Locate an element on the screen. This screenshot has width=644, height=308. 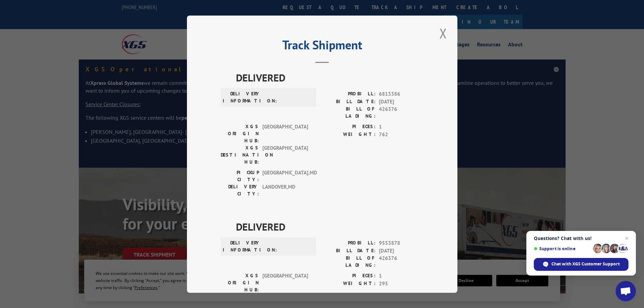
label: PICKUP CITY: is located at coordinates (239, 176).